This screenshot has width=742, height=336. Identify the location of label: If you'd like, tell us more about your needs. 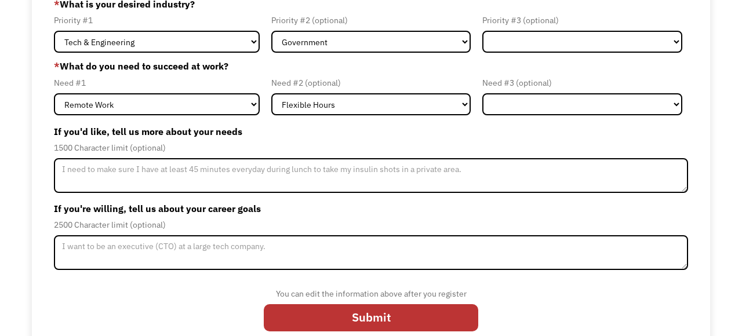
(370, 132).